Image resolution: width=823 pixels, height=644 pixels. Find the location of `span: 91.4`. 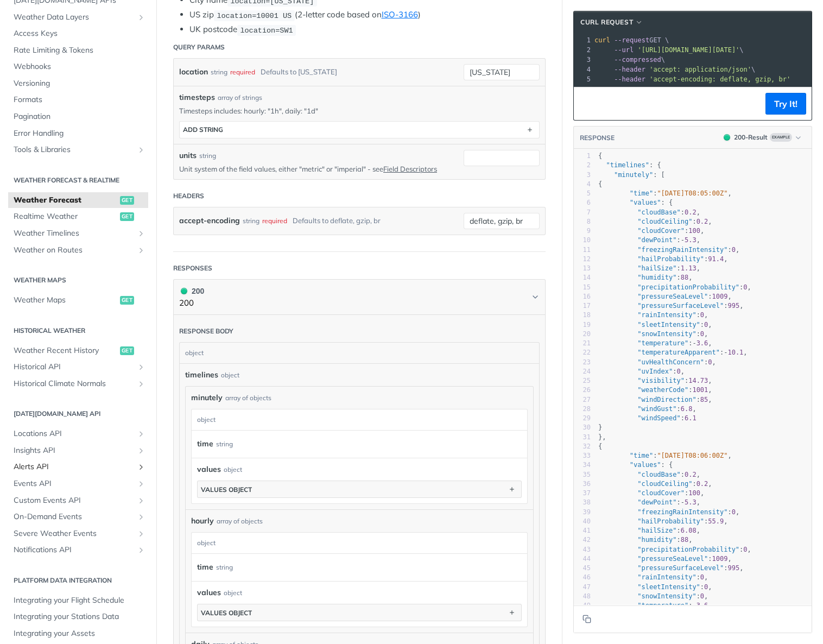

span: 91.4 is located at coordinates (715, 259).